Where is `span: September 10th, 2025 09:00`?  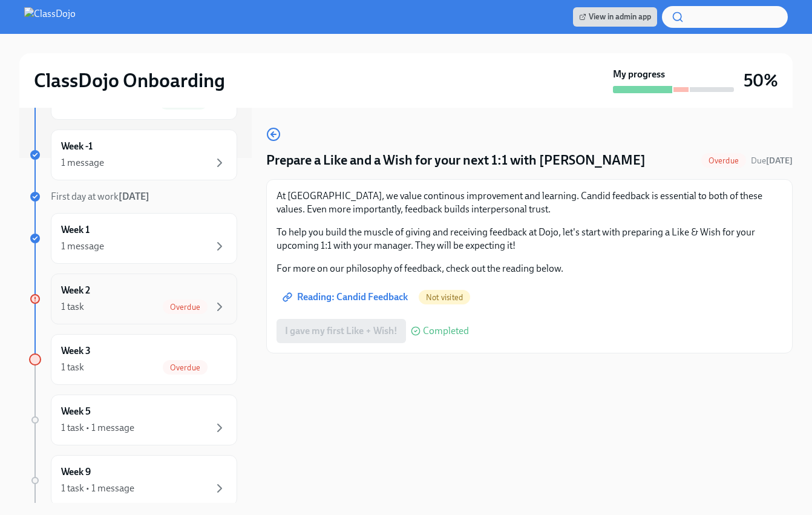 span: September 10th, 2025 09:00 is located at coordinates (771, 160).